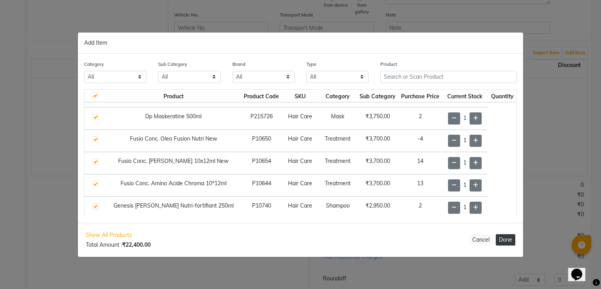  Describe the element at coordinates (173, 64) in the screenshot. I see `label: Sub Category` at that location.